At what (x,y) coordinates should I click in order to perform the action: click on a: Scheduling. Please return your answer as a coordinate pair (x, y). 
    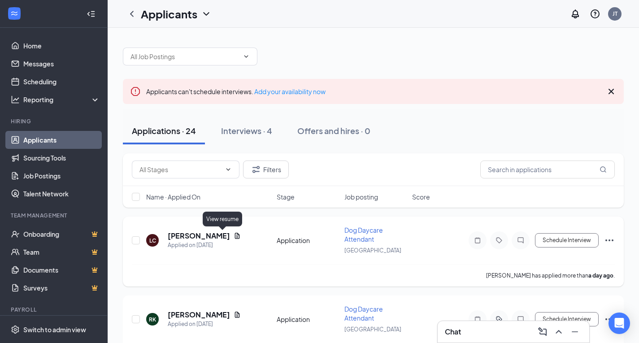
    Looking at the image, I should click on (61, 82).